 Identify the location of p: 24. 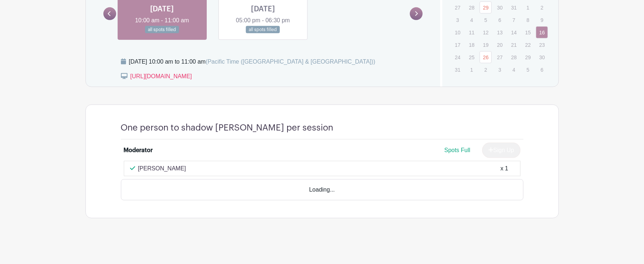
(458, 57).